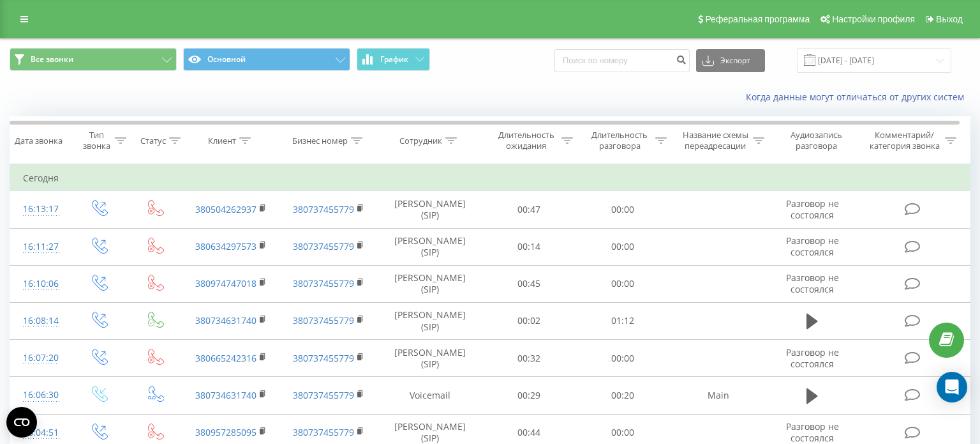 The width and height of the screenshot is (980, 444). I want to click on td: 00:32, so click(529, 359).